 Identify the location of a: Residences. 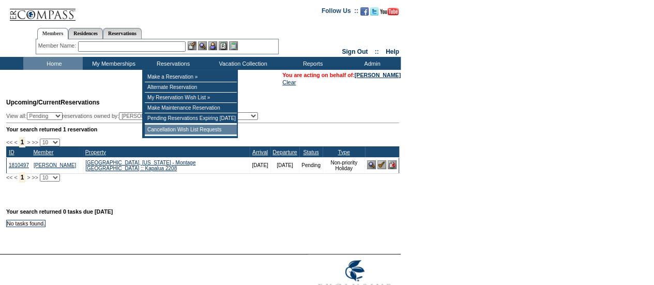
(85, 33).